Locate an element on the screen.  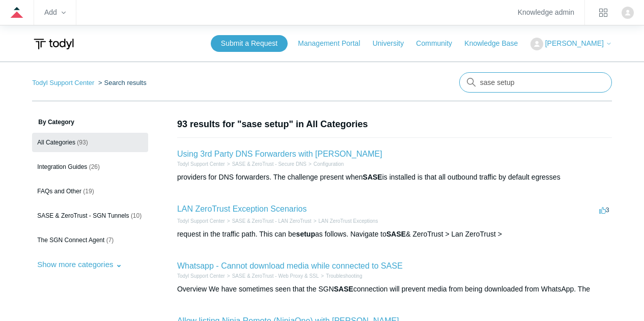
div: providers for DNS forwarders. The challenge present when is installed is that all outbound traffi... is located at coordinates (394, 177).